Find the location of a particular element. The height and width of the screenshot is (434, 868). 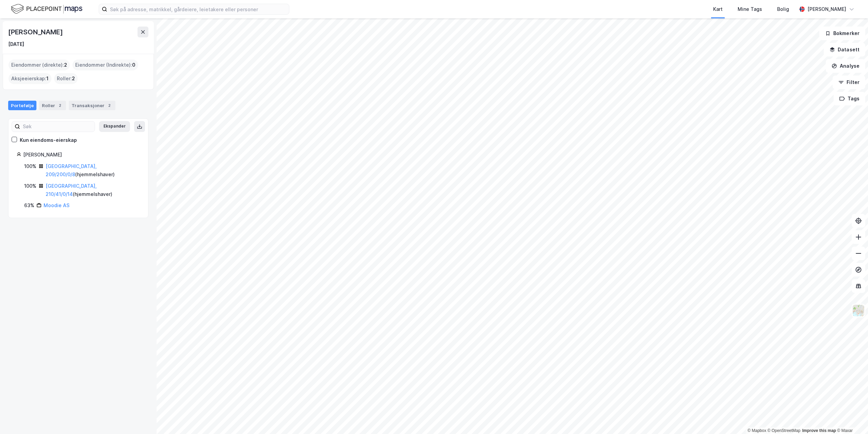

button: Bokmerker is located at coordinates (842, 33).